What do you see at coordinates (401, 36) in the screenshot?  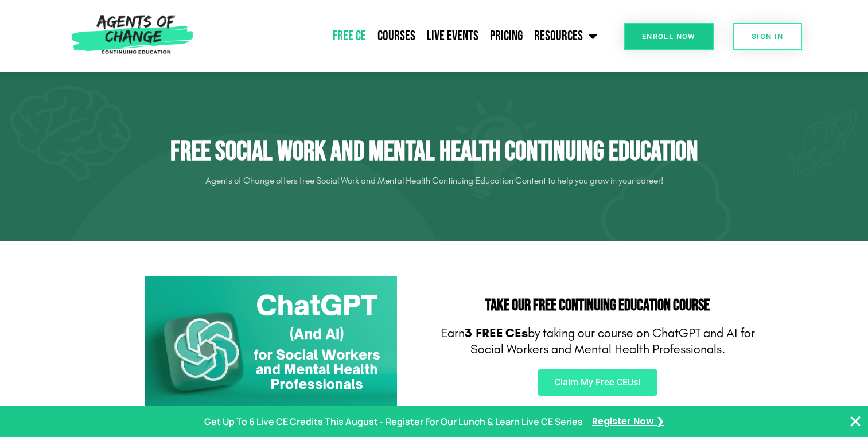 I see `nav: Menu` at bounding box center [401, 36].